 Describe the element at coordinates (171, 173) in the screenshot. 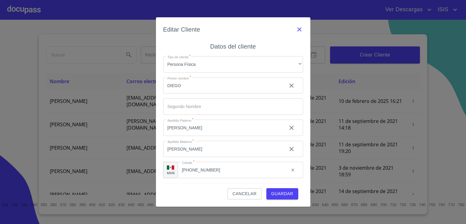

I see `p: MXN` at that location.